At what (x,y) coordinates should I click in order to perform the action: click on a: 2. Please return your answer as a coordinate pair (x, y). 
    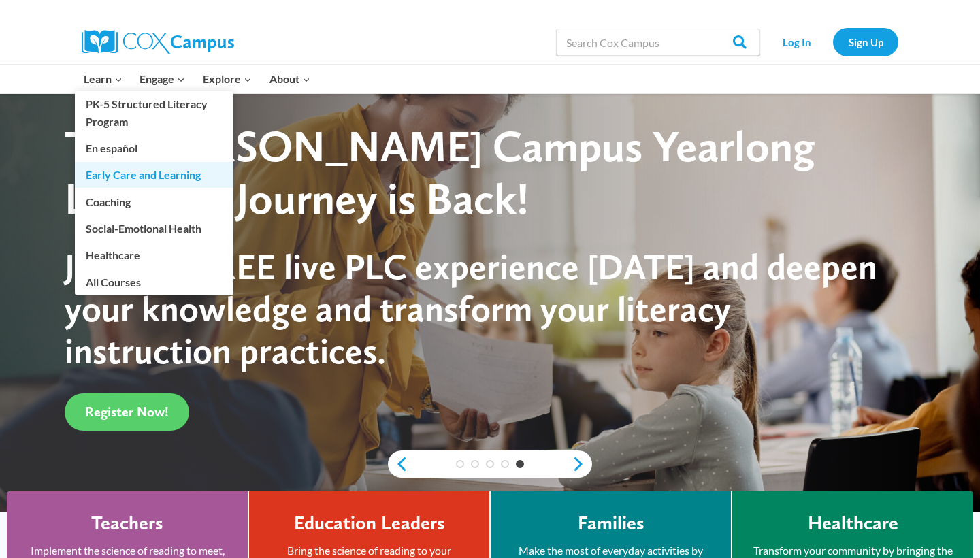
    Looking at the image, I should click on (475, 464).